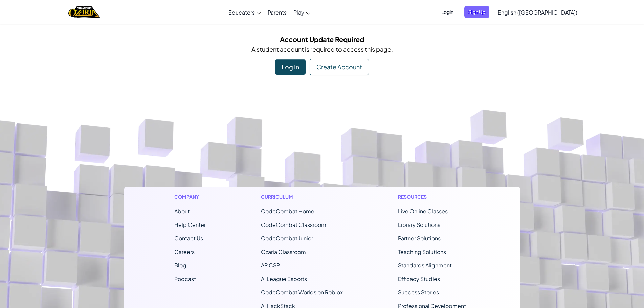 This screenshot has width=644, height=308. I want to click on span: Play, so click(299, 12).